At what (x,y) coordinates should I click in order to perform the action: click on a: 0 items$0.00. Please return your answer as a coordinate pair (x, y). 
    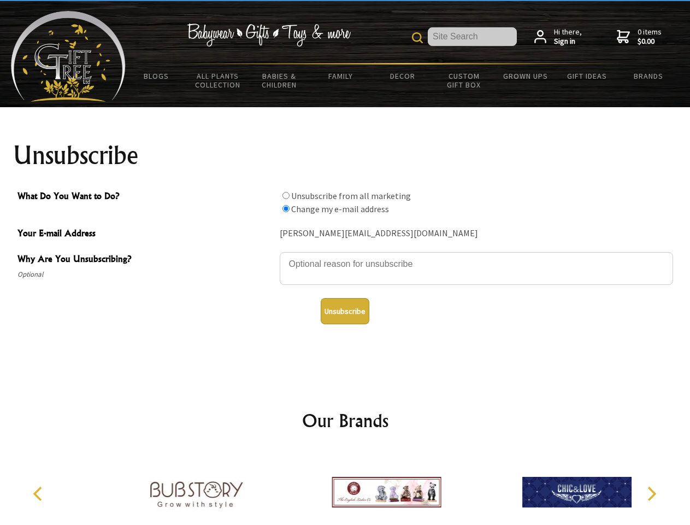
    Looking at the image, I should click on (639, 37).